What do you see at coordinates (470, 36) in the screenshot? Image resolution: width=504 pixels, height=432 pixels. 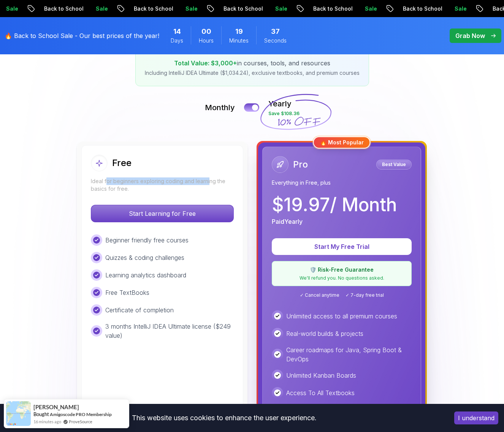 I see `p: Grab Now` at bounding box center [470, 36].